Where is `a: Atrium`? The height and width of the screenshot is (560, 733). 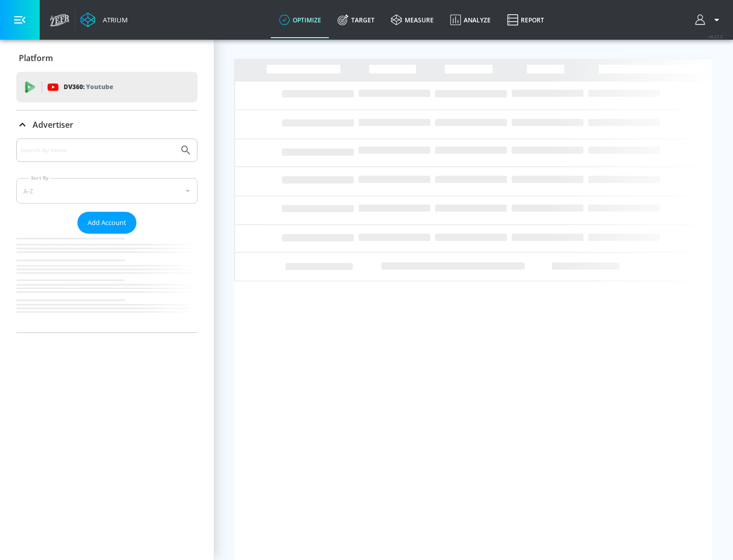 a: Atrium is located at coordinates (104, 20).